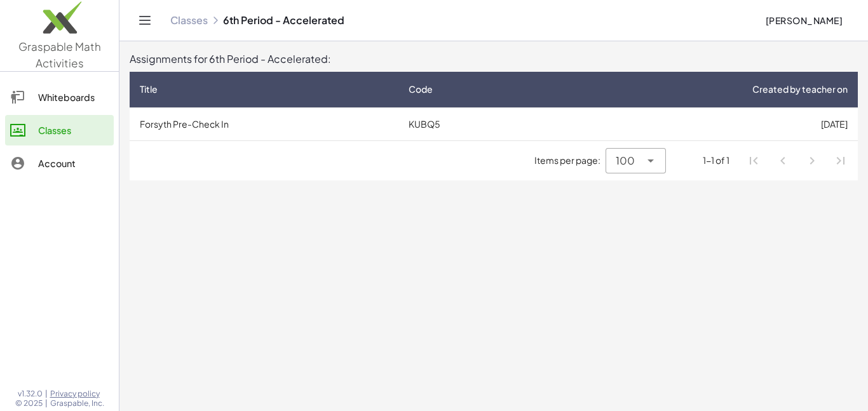 This screenshot has width=868, height=411. Describe the element at coordinates (421, 89) in the screenshot. I see `span: Code` at that location.